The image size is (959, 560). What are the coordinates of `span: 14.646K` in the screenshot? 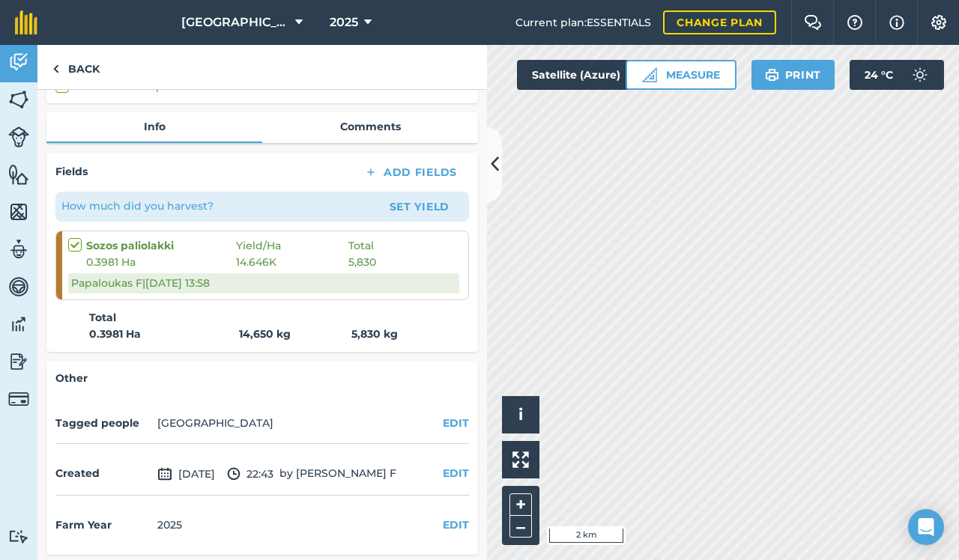 It's located at (292, 262).